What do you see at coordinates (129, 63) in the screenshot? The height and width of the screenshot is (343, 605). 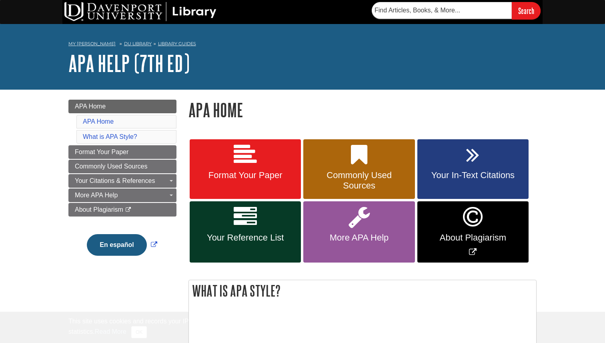 I see `a: APA Help (7th Ed)` at bounding box center [129, 63].